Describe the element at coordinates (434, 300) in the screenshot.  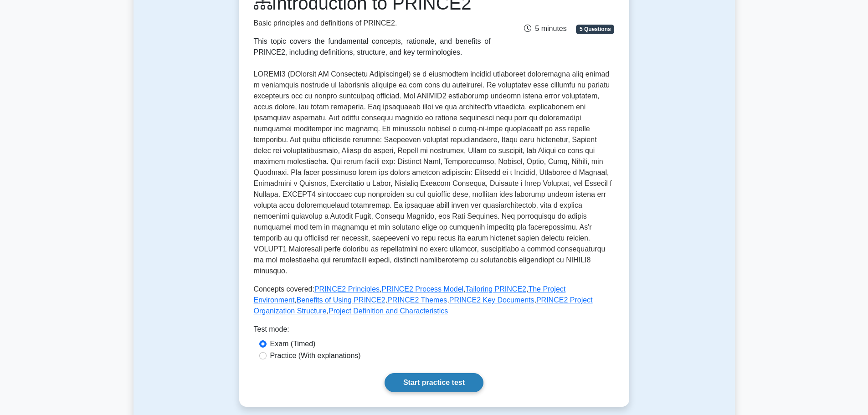
I see `p: Concepts covered: , , , , , , , ,` at that location.